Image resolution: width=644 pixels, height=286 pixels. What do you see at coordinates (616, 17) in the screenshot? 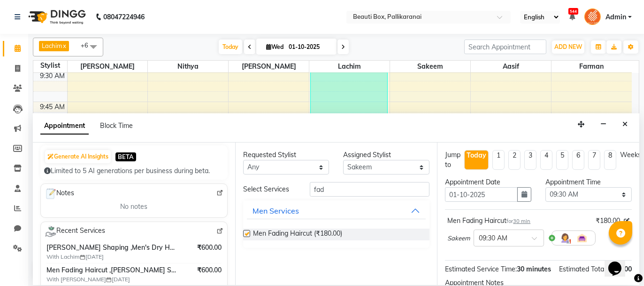
I see `span: Admin` at bounding box center [616, 17].